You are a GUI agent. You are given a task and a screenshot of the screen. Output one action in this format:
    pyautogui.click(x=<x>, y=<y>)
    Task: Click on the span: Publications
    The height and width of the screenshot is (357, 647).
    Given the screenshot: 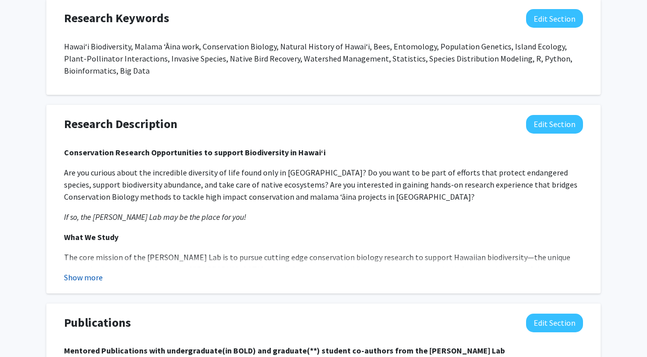 What is the action you would take?
    pyautogui.click(x=97, y=322)
    